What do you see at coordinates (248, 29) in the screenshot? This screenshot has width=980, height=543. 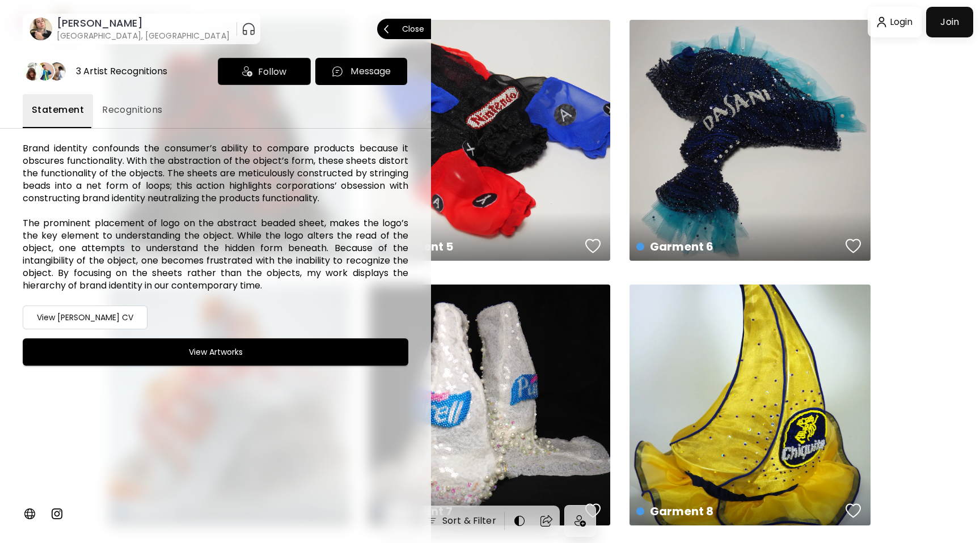 I see `button: pauseOutline IconGradient Icon` at bounding box center [248, 29].